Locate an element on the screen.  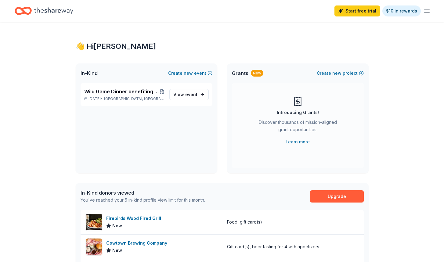
a: Upgrade is located at coordinates (337, 197).